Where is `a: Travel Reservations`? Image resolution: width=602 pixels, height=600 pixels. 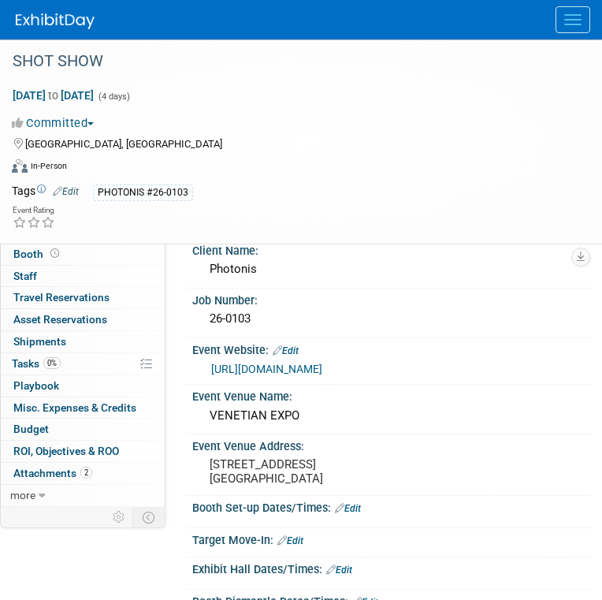 a: Travel Reservations is located at coordinates (83, 297).